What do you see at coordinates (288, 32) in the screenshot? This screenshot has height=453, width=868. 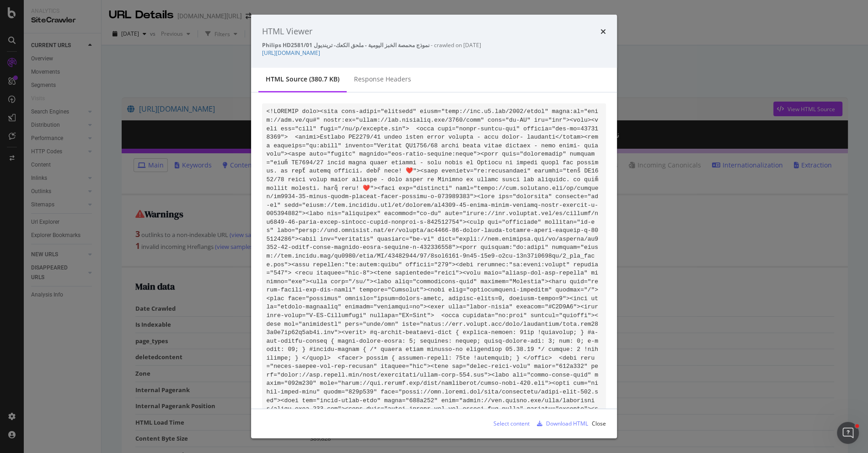 I see `div: HTML Viewer` at bounding box center [288, 32].